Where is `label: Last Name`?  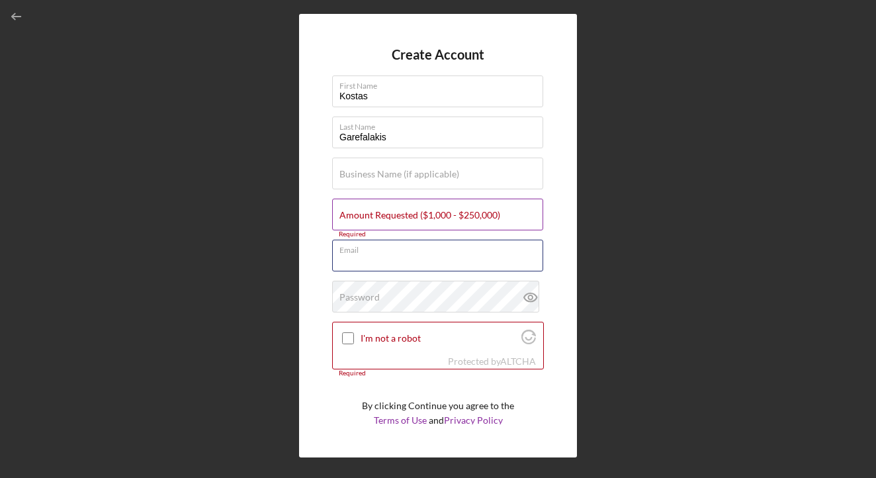 label: Last Name is located at coordinates (441, 124).